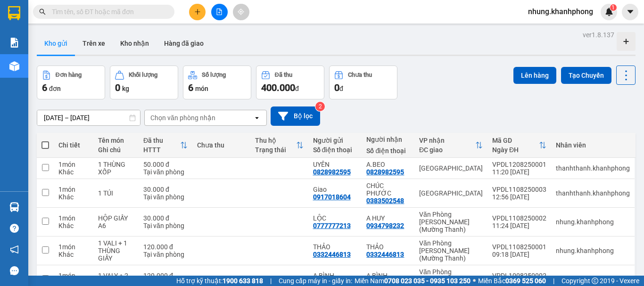  I want to click on strong: 1900 633 818, so click(242, 281).